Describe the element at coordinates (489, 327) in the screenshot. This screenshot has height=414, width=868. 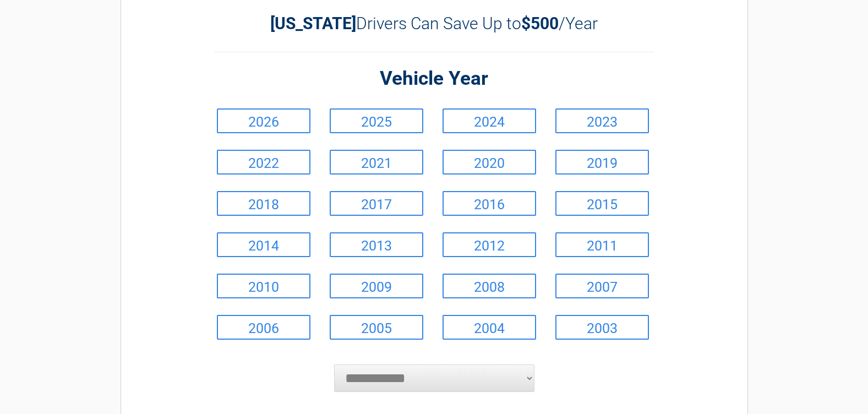
I see `a: 2004` at that location.